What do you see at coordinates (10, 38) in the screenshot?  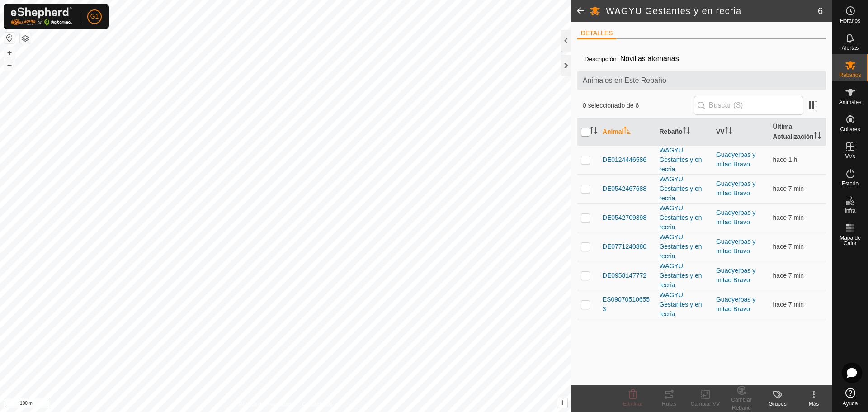 I see `button: Restablecer Mapa` at bounding box center [10, 38].